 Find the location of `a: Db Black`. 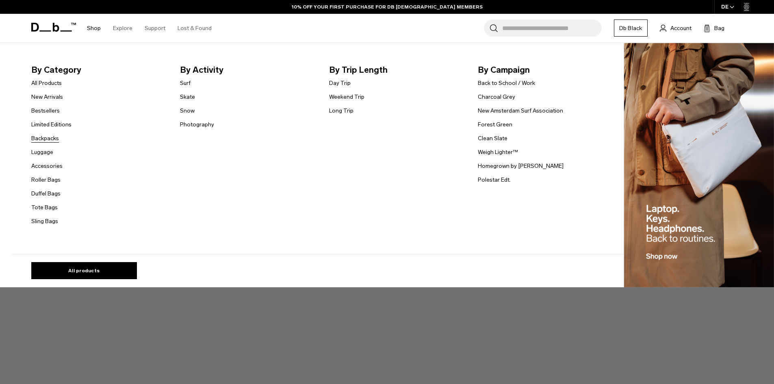

a: Db Black is located at coordinates (630, 28).